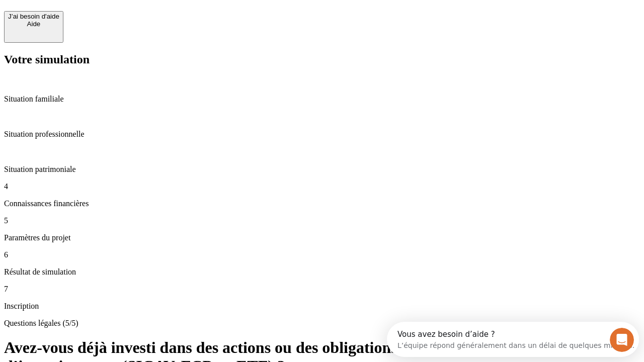  What do you see at coordinates (128, 13) in the screenshot?
I see `div: Vous avez besoin d’aide ?` at bounding box center [128, 13].